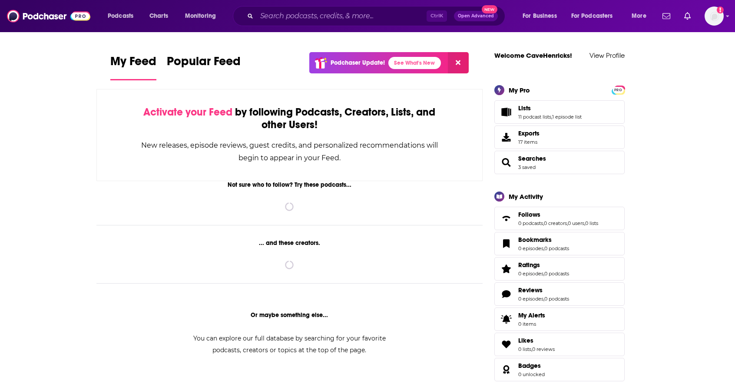 This screenshot has width=735, height=390. Describe the element at coordinates (49, 16) in the screenshot. I see `img: Podchaser - Follow, Share and Rate Podcasts` at that location.